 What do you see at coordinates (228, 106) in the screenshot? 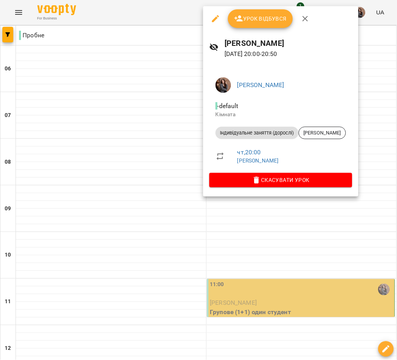
I see `span: - default` at bounding box center [228, 106].